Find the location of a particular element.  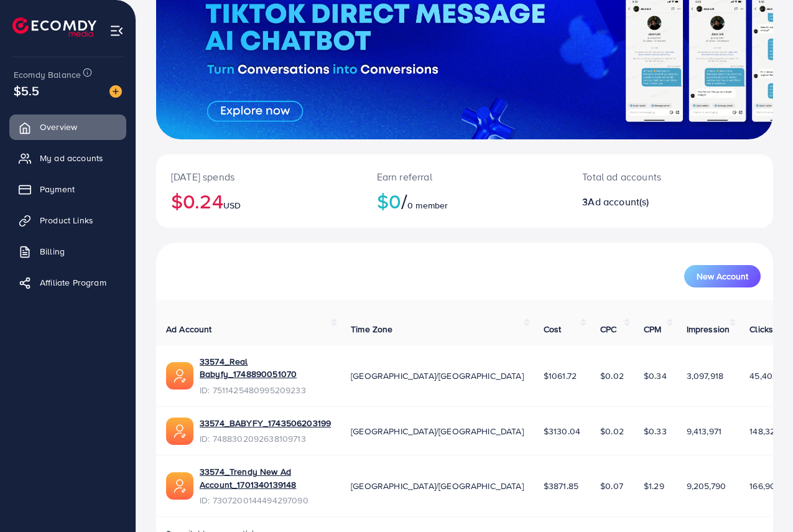

span: $1.29 is located at coordinates (654, 486).